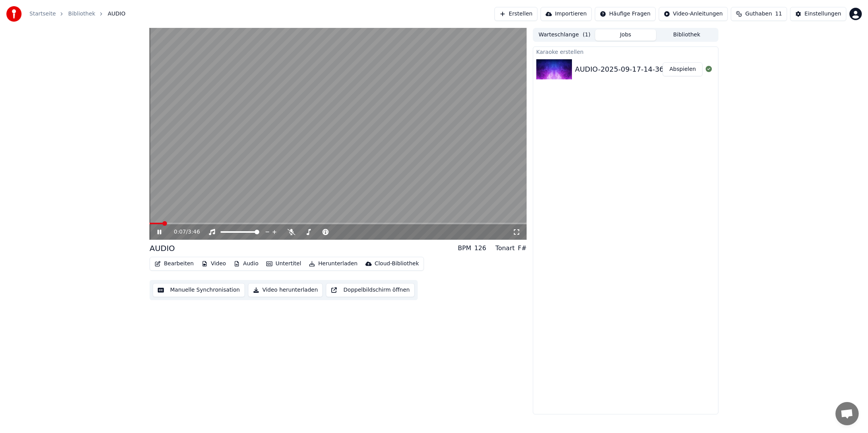 The width and height of the screenshot is (868, 433). What do you see at coordinates (43, 14) in the screenshot?
I see `a: Startseite` at bounding box center [43, 14].